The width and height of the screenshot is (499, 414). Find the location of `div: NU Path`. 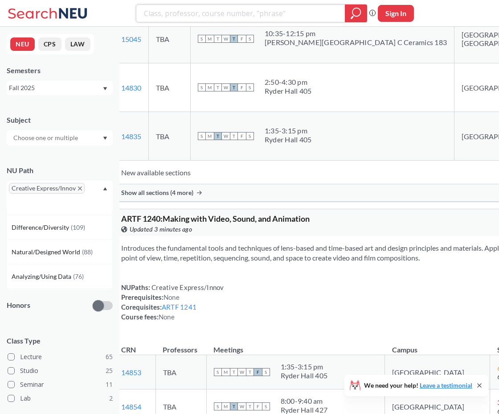

div: NU Path is located at coordinates (60, 170).